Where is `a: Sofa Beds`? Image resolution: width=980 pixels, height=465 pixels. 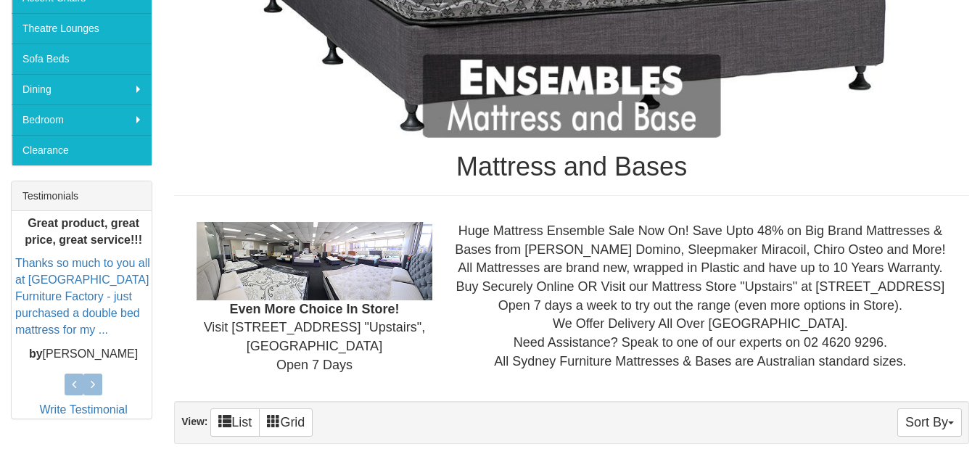 a: Sofa Beds is located at coordinates (81, 59).